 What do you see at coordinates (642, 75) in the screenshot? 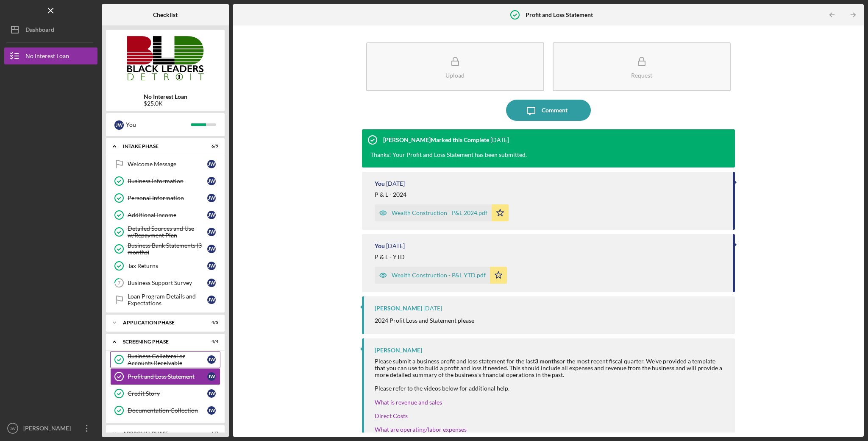
I see `div: Request` at bounding box center [642, 75].